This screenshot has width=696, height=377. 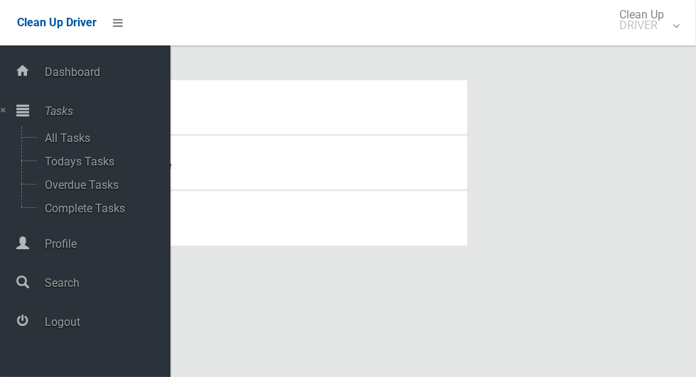 What do you see at coordinates (105, 111) in the screenshot?
I see `span: Tasks` at bounding box center [105, 111].